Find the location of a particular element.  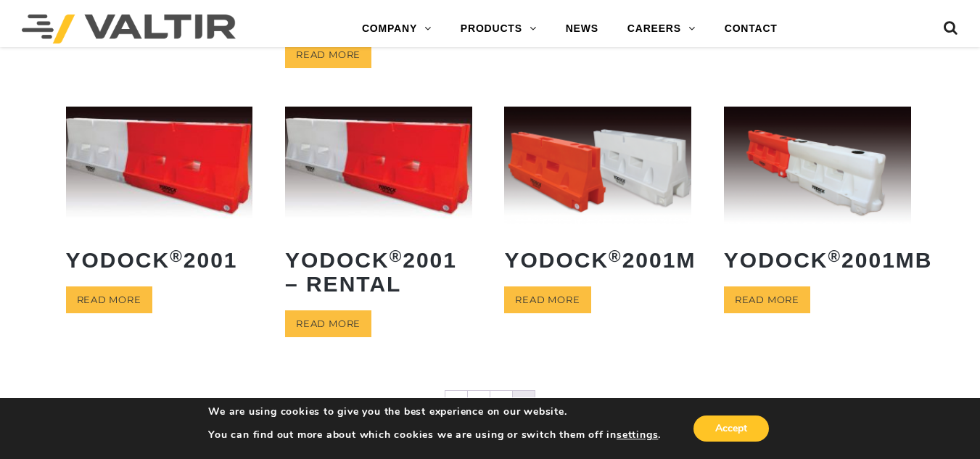

a: Yodock®2001M is located at coordinates (598, 195).